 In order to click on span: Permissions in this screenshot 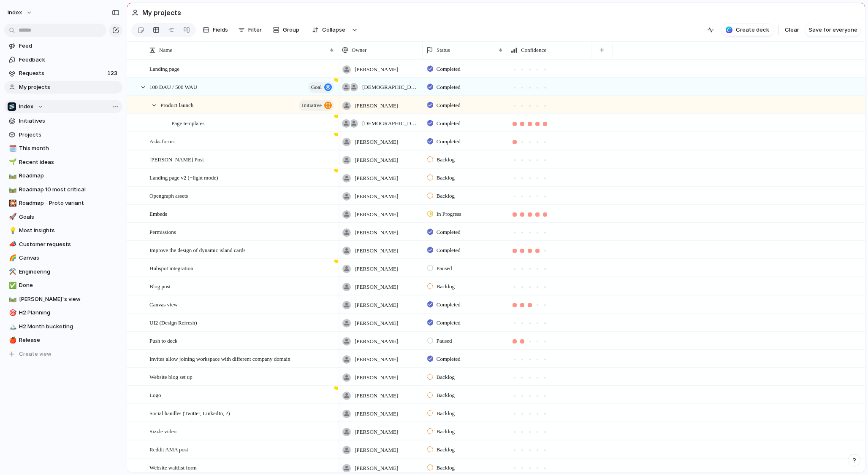, I will do `click(162, 231)`.